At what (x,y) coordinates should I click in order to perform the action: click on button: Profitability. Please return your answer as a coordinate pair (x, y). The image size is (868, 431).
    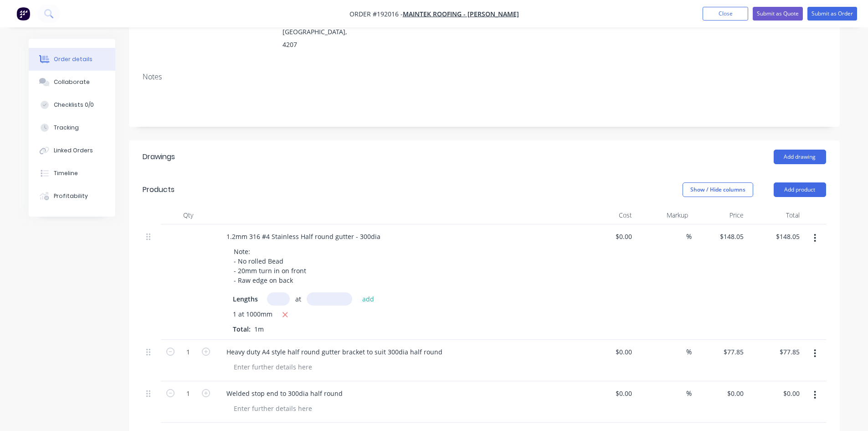
    Looking at the image, I should click on (72, 196).